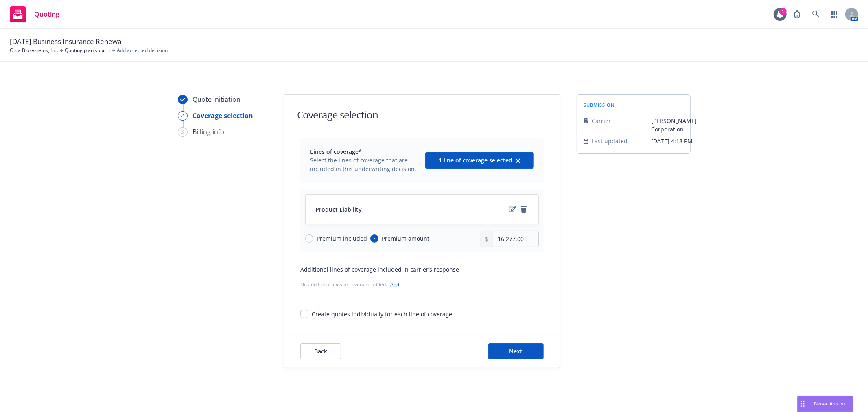  What do you see at coordinates (516, 351) in the screenshot?
I see `span: Next` at bounding box center [516, 351].